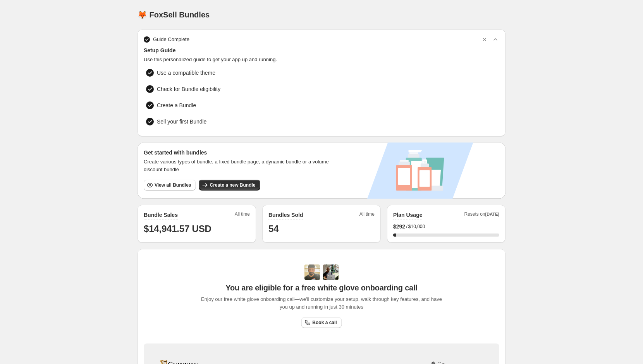 Image resolution: width=643 pixels, height=364 pixels. I want to click on h3: Get started with bundles, so click(240, 152).